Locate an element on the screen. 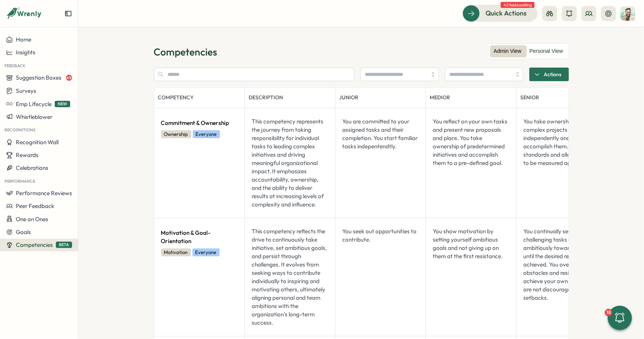 The height and width of the screenshot is (339, 644). span: Home is located at coordinates (23, 40).